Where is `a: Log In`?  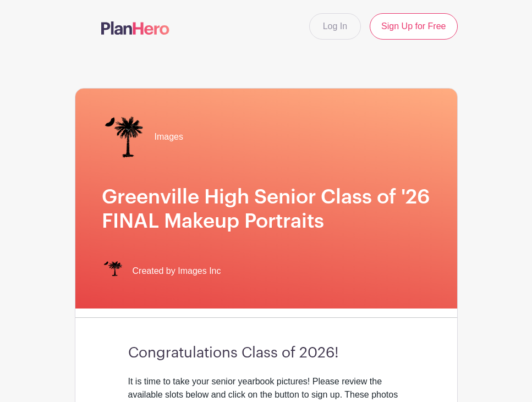 a: Log In is located at coordinates (335, 26).